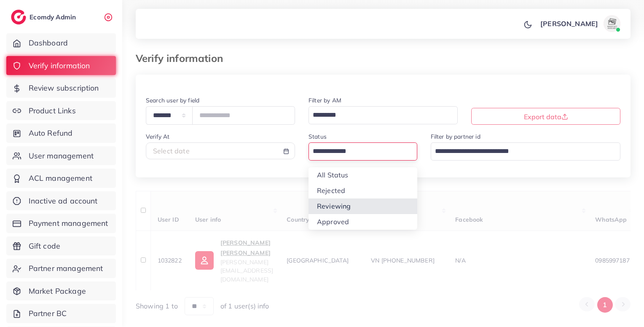 This screenshot has height=327, width=644. What do you see at coordinates (52, 111) in the screenshot?
I see `span: Product Links` at bounding box center [52, 111].